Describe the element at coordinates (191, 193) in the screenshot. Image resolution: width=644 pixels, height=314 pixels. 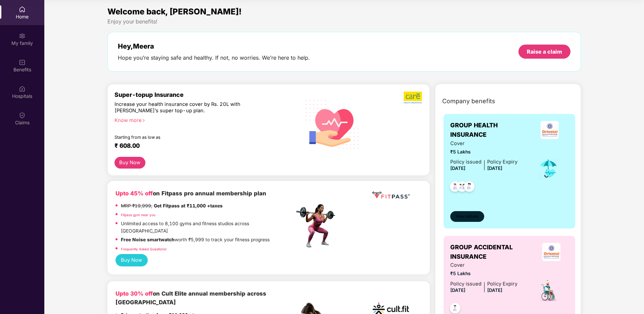
I see `b: on Fitpass pro annual membership plan` at that location.